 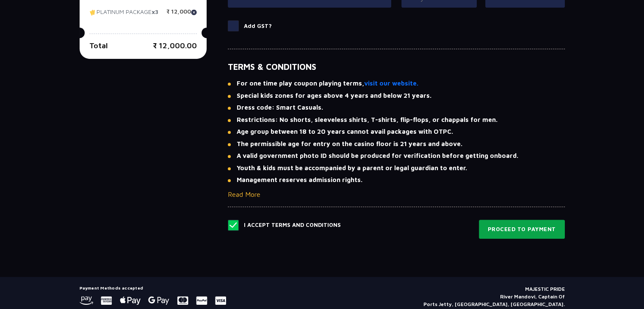 I want to click on h5: TERMS & CONDITIONS, so click(x=396, y=67).